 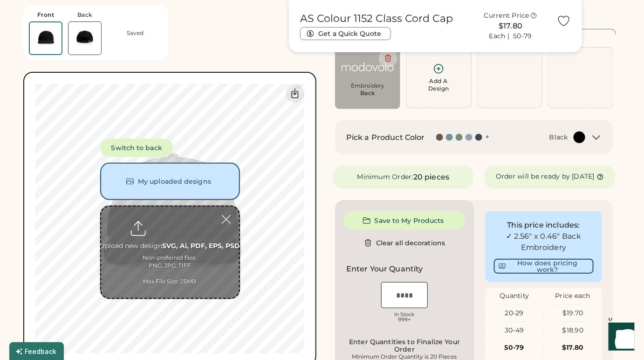 What do you see at coordinates (404, 243) in the screenshot?
I see `button: Clear all decorations` at bounding box center [404, 243].